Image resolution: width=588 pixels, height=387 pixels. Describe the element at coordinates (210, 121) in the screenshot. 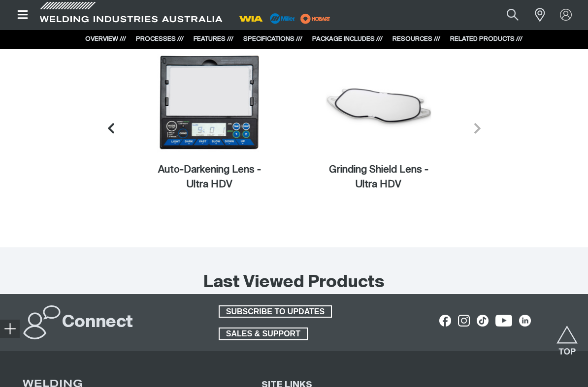

I see `a: Auto-Darkening Lens - Ultra HDV Auto-Darkening Lens - Ultra HDV` at that location.